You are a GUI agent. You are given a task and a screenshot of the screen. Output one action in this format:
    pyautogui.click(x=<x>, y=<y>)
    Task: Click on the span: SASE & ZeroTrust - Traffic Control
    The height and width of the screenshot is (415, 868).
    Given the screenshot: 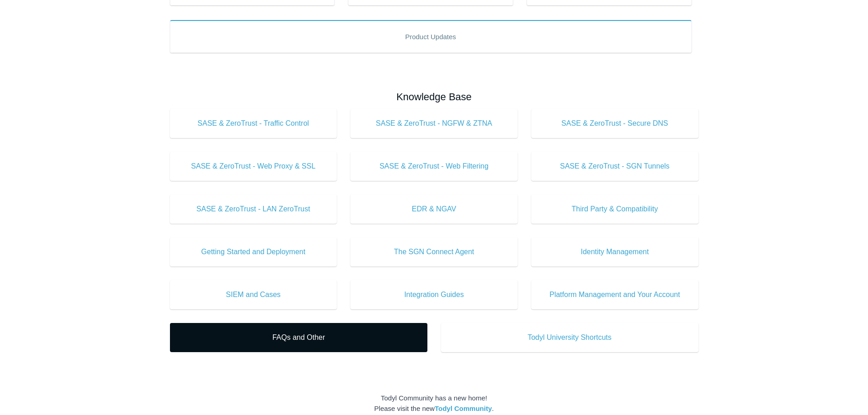 What is the action you would take?
    pyautogui.click(x=254, y=124)
    